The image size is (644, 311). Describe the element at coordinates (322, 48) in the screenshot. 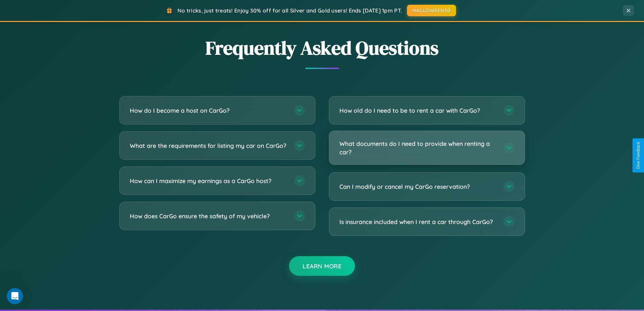

I see `h2: Frequently Asked Questions` at that location.